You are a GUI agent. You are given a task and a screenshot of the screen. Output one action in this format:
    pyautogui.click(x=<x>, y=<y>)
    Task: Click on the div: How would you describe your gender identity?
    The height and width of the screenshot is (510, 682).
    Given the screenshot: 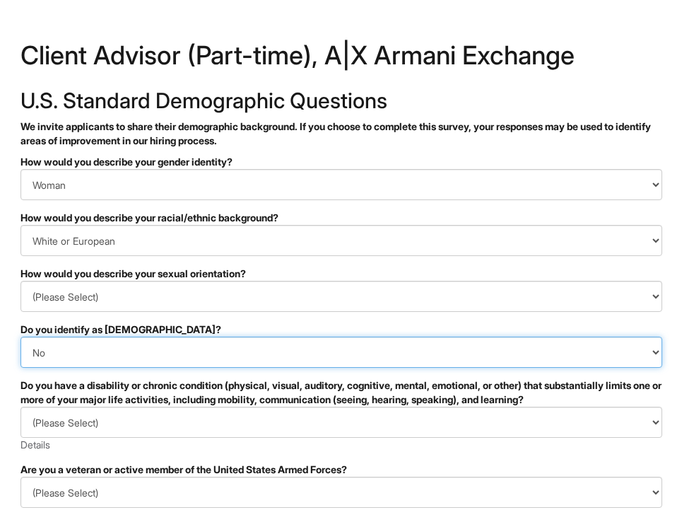 What is the action you would take?
    pyautogui.click(x=341, y=162)
    